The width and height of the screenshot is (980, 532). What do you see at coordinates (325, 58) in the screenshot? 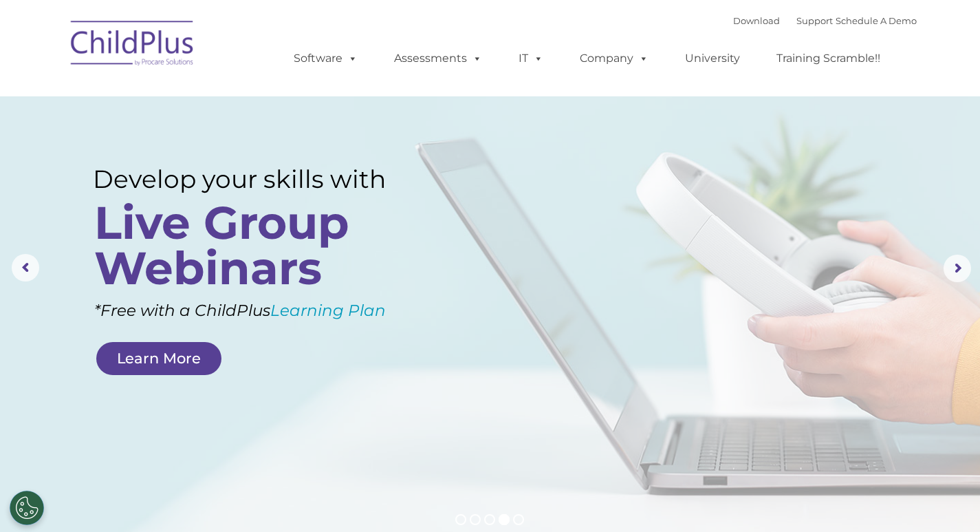
I see `a: Software` at bounding box center [325, 58].